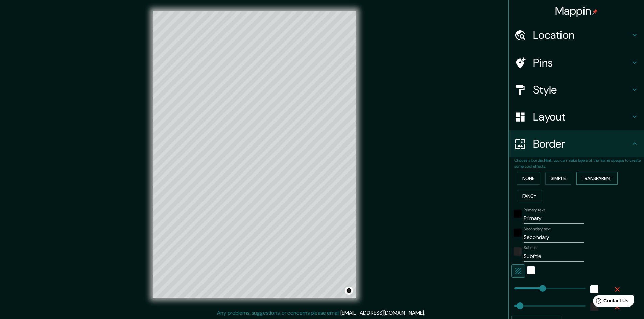 The width and height of the screenshot is (644, 319). I want to click on button: Transparent, so click(597, 178).